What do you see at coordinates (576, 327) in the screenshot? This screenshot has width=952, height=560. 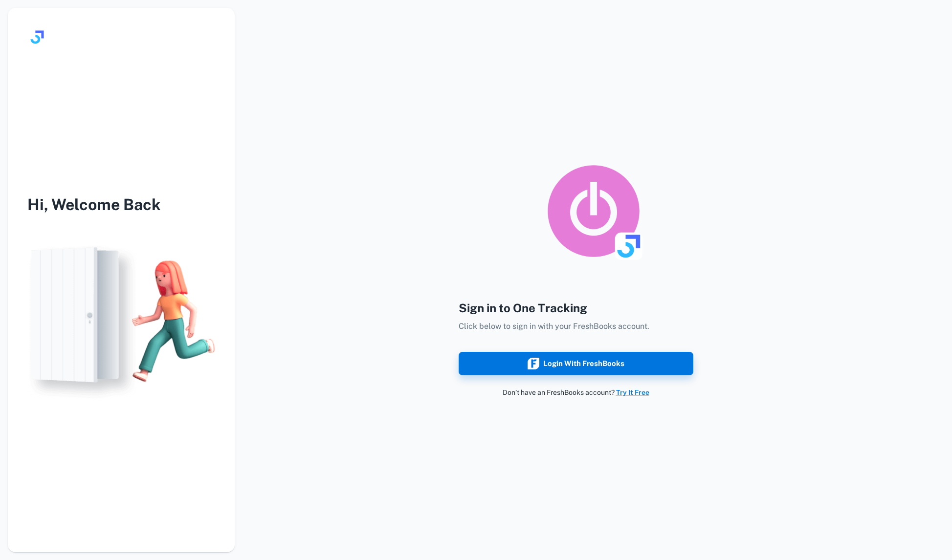 I see `p: Click below to sign in with your FreshBooks account.` at bounding box center [576, 327].